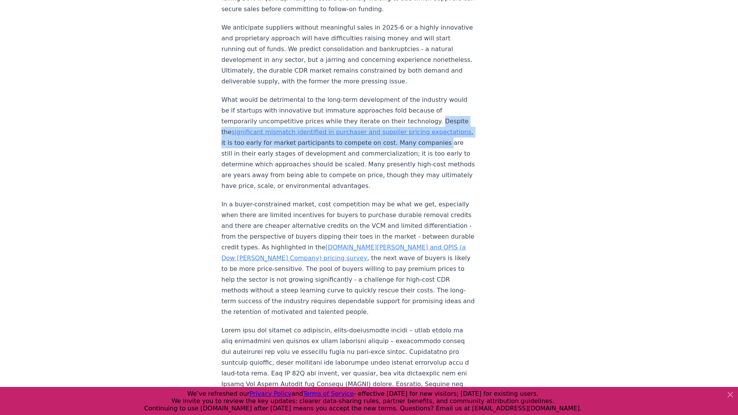  What do you see at coordinates (348, 55) in the screenshot?
I see `p: We anticipate suppliers without meaningful sales in 2025-6 or a highly innovative and proprietary...` at bounding box center [348, 55].